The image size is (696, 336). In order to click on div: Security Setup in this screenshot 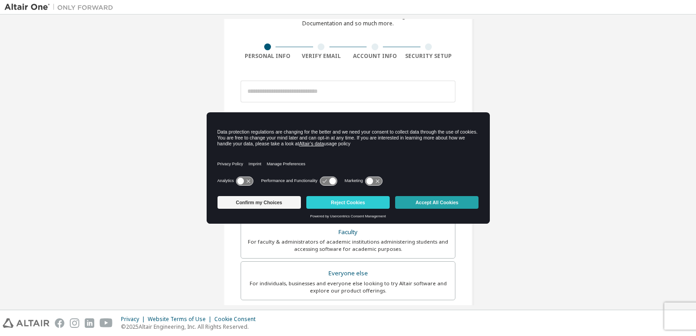, I will do `click(428, 56)`.